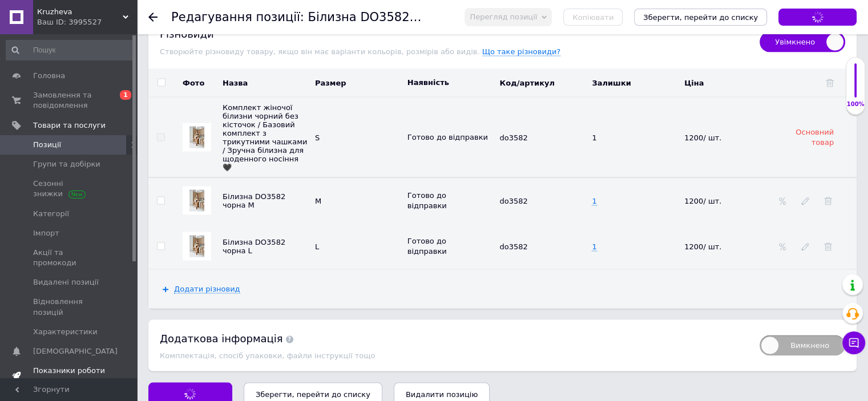  I want to click on span: S, so click(317, 138).